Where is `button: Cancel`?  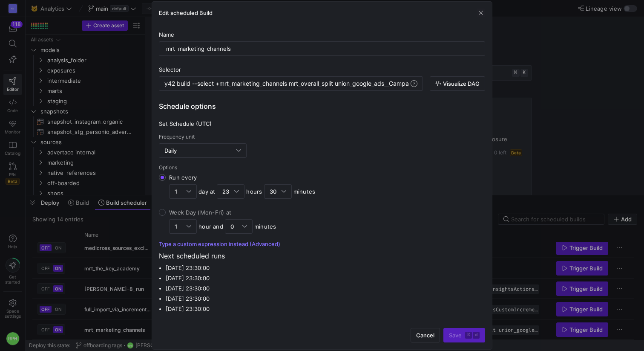
button: Cancel is located at coordinates (425, 335).